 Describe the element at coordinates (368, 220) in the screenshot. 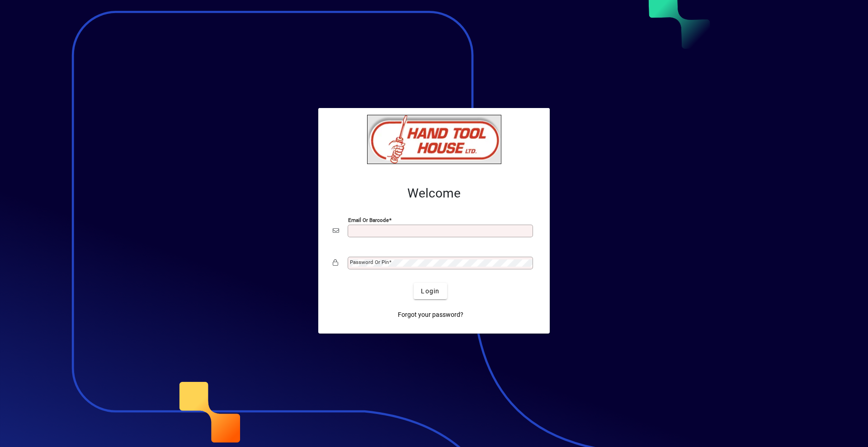

I see `mat-label: Email or Barcode` at that location.